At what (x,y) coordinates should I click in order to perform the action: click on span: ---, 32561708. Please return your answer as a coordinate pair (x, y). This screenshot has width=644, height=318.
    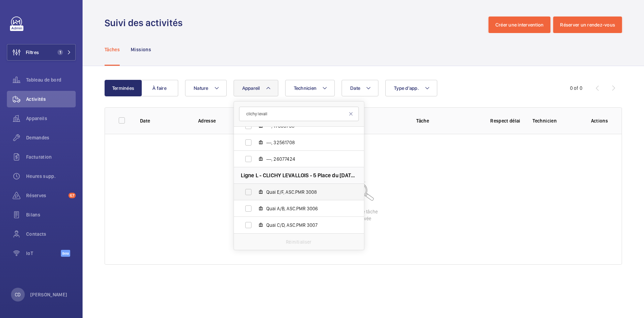
    Looking at the image, I should click on (306, 142).